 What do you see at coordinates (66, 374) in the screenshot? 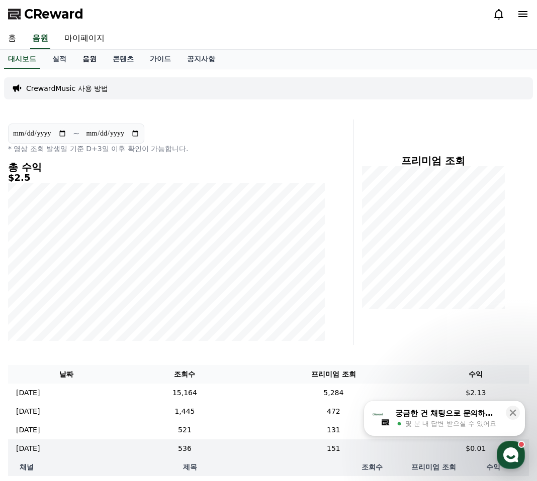
I see `th: 날짜` at bounding box center [66, 374].